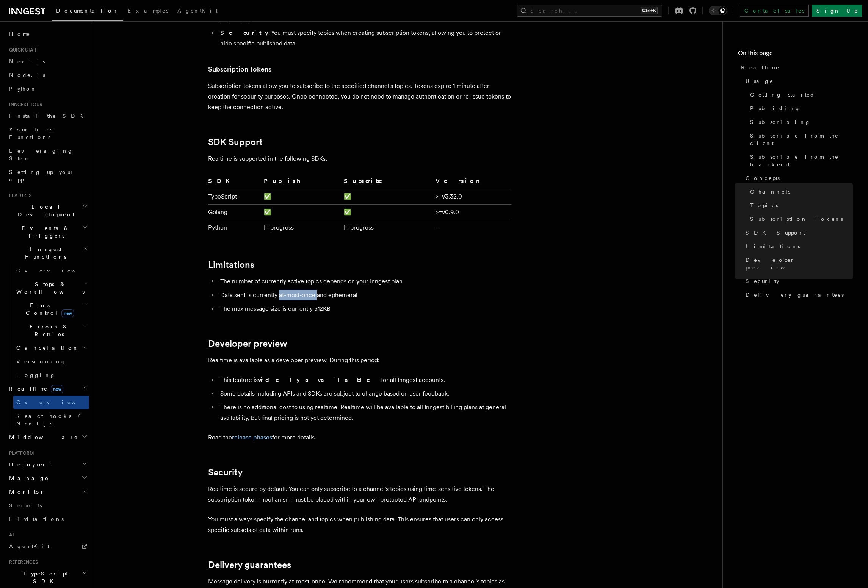 Image resolution: width=868 pixels, height=588 pixels. Describe the element at coordinates (796, 68) in the screenshot. I see `a: Realtime` at that location.